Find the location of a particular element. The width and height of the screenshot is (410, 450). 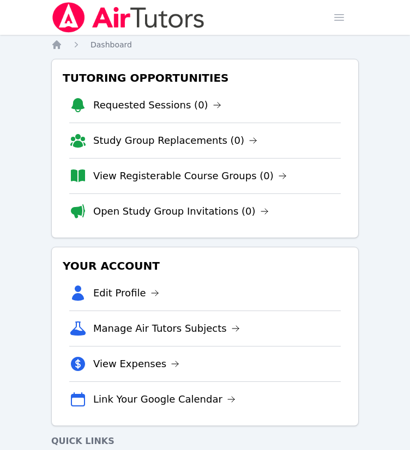

h3: Your Account is located at coordinates (205, 266).